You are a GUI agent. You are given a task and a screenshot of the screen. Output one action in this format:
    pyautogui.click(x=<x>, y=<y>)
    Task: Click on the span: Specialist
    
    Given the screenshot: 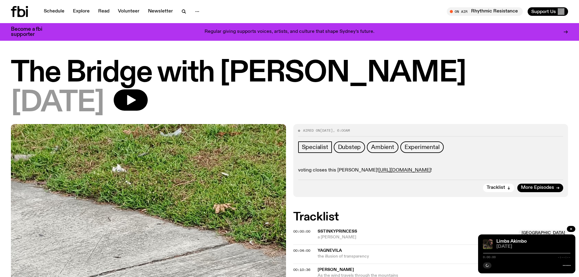 What is the action you would take?
    pyautogui.click(x=315, y=147)
    